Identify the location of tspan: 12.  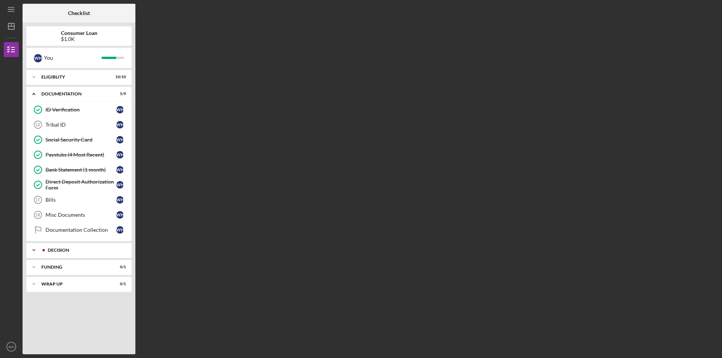
(38, 125).